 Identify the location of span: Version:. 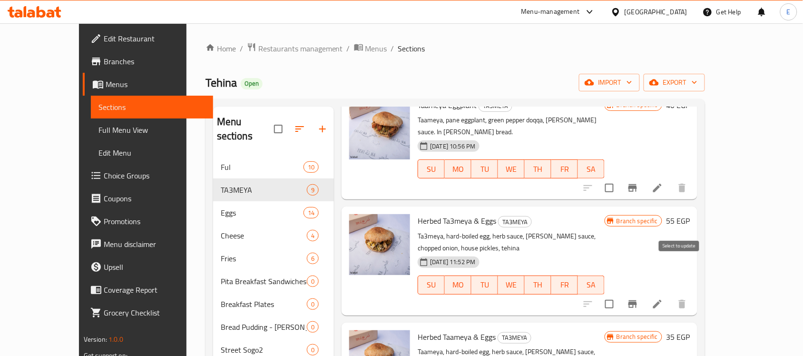
(95, 339).